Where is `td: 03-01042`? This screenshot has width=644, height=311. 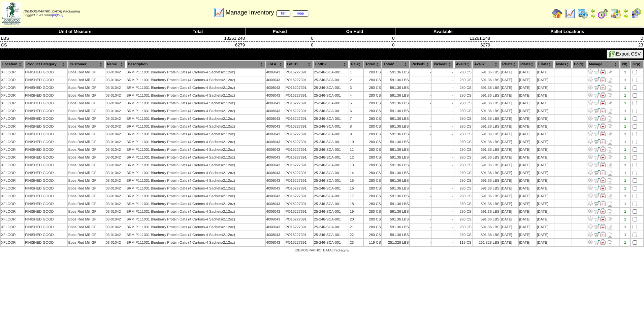 td: 03-01042 is located at coordinates (115, 111).